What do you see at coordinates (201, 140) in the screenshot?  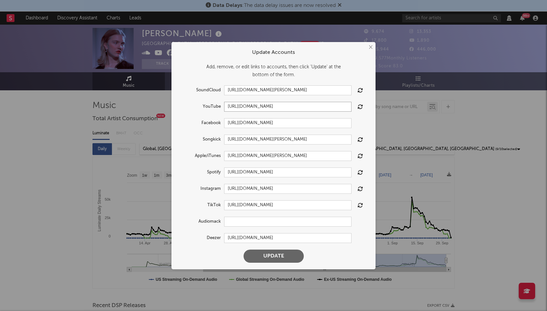 I see `label: Songkick` at bounding box center [201, 140].